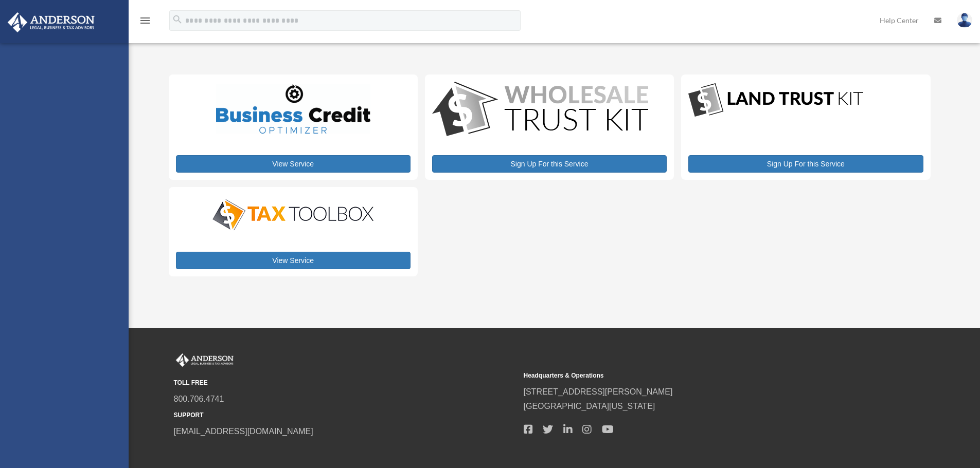  Describe the element at coordinates (775, 100) in the screenshot. I see `img: LandTrust_lgo-1.jpg` at that location.